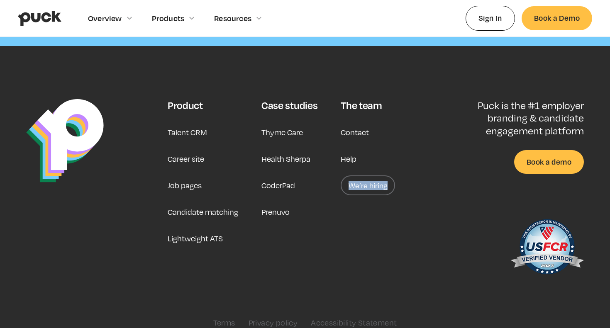 Image resolution: width=610 pixels, height=328 pixels. I want to click on a: Candidate matching, so click(203, 212).